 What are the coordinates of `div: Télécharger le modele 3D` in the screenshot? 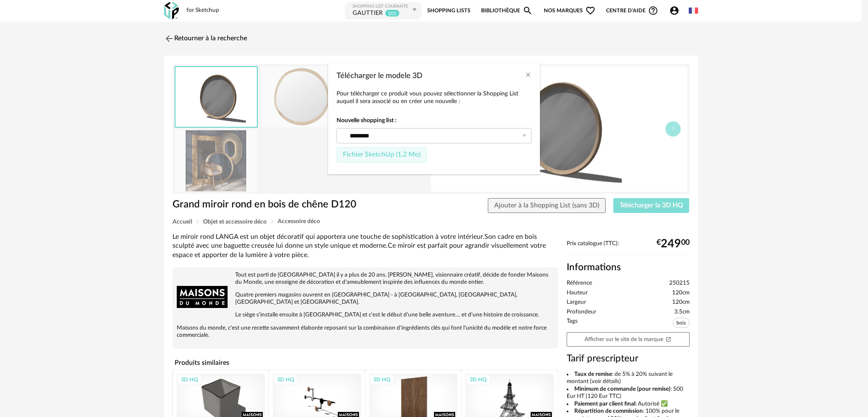 It's located at (434, 118).